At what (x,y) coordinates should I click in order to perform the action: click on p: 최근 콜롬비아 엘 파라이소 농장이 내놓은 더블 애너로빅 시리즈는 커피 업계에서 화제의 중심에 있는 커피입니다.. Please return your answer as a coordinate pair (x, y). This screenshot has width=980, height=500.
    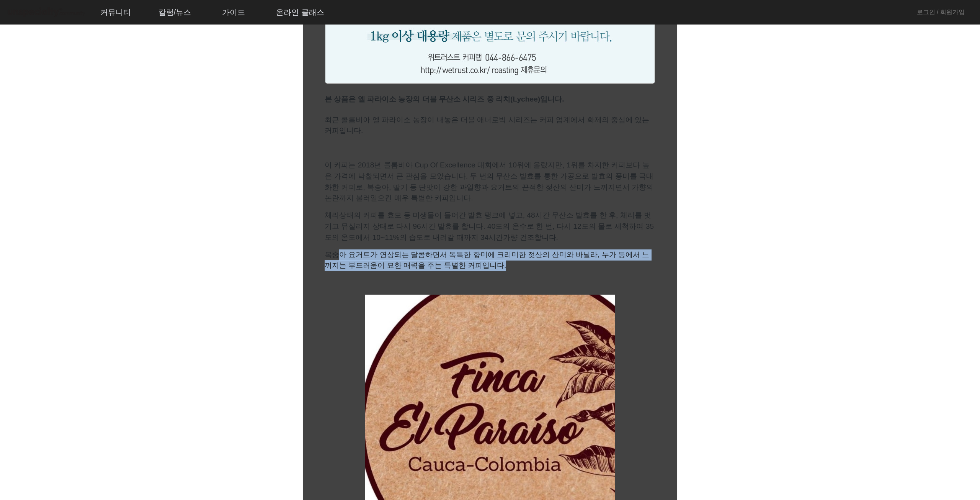
    Looking at the image, I should click on (490, 126).